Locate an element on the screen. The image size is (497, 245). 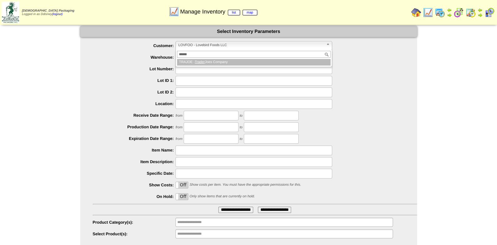
label: Location: is located at coordinates (134, 103).